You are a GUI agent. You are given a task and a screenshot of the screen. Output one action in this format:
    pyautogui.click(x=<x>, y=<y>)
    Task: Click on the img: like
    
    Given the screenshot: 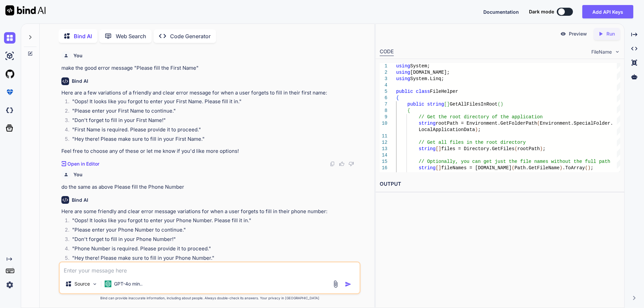 What is the action you would take?
    pyautogui.click(x=342, y=164)
    